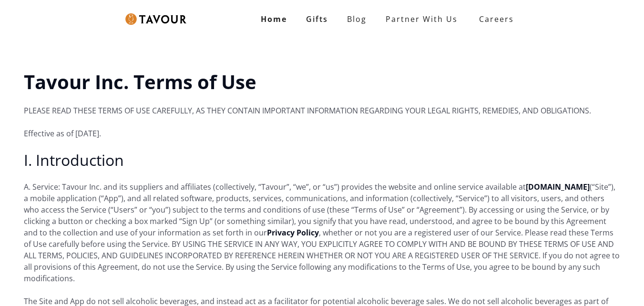  I want to click on p: A. Service: Tavour Inc. and its suppliers and affiliates (collectively, “Tavour”, “we”, or “us”) ..., so click(322, 232).